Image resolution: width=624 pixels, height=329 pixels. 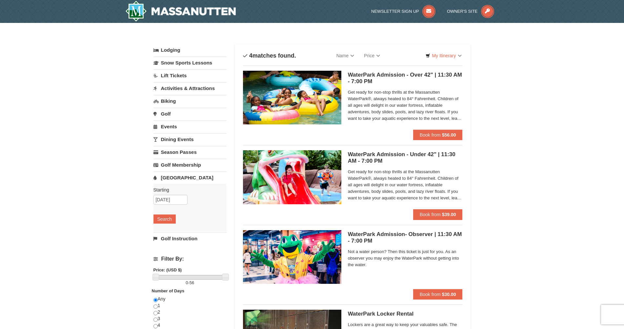 I want to click on strong: Price: (USD $), so click(x=168, y=270).